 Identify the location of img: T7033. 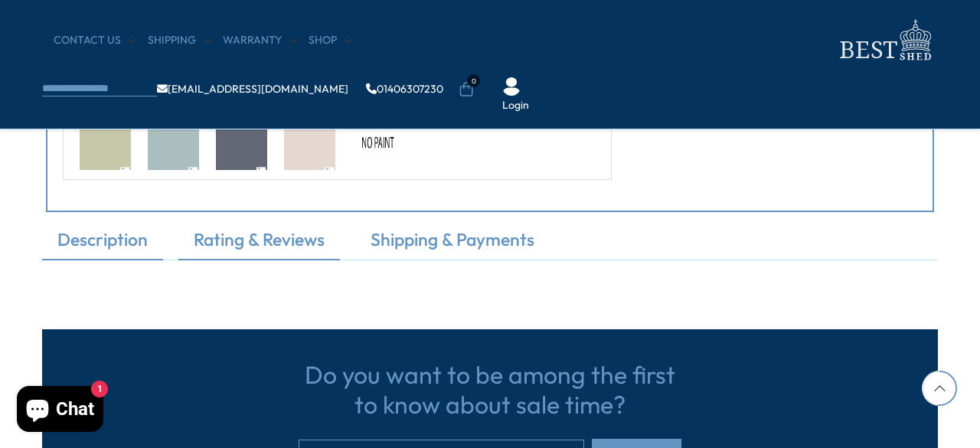
(241, 143).